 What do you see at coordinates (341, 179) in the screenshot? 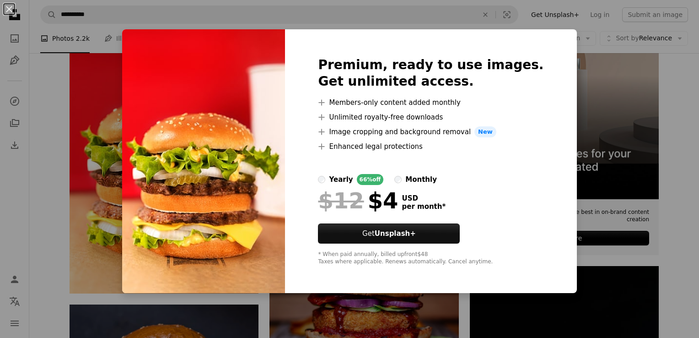
I see `div: yearly` at bounding box center [341, 179].